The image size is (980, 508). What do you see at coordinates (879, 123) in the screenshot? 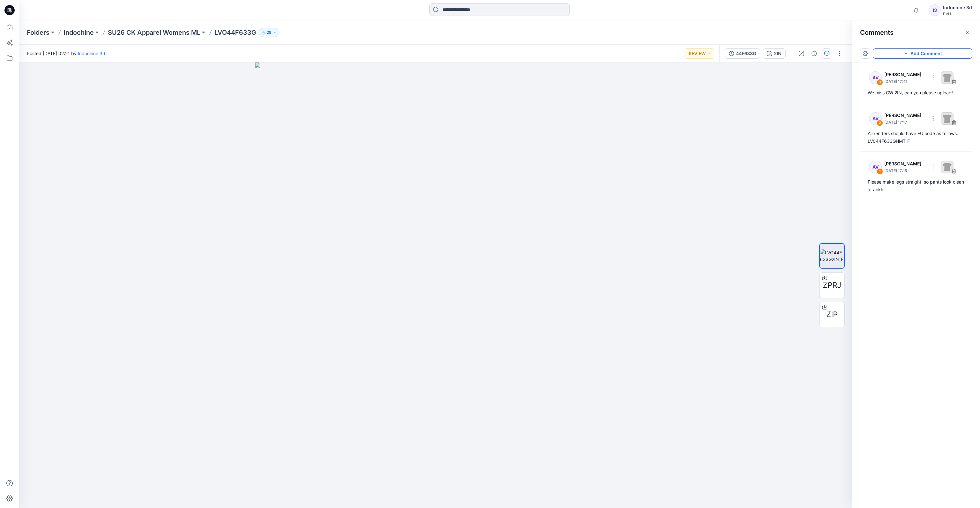
I see `div: 2` at bounding box center [879, 123].